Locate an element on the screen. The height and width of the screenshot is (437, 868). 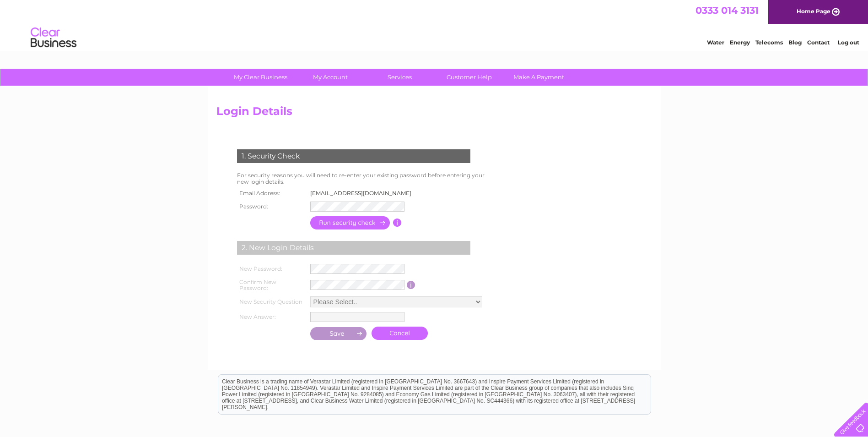
a: Contact is located at coordinates (818, 42).